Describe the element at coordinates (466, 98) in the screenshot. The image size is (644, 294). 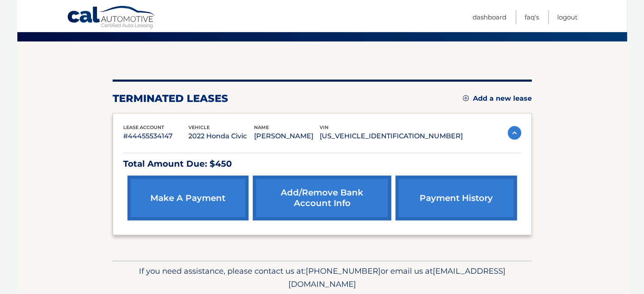
I see `img: add.svg` at that location.